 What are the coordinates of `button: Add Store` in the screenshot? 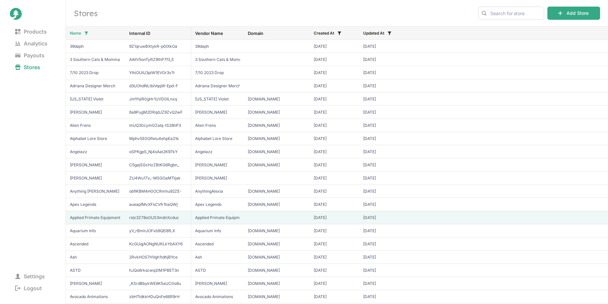 It's located at (574, 13).